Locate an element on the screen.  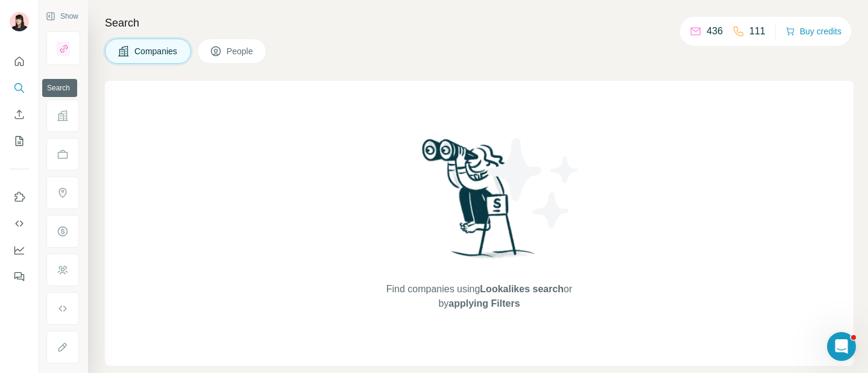
button: Quick start is located at coordinates (19, 62).